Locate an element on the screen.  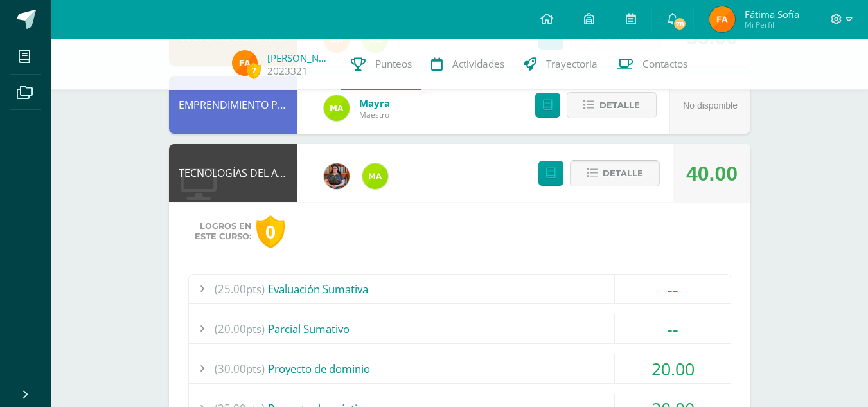
span: Fátima Sofía is located at coordinates (772, 14).